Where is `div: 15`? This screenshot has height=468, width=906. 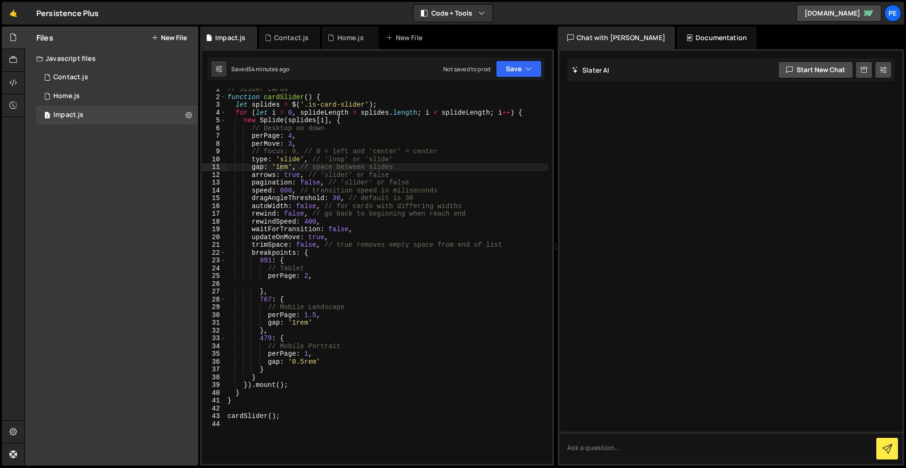
div: 15 is located at coordinates (214, 198).